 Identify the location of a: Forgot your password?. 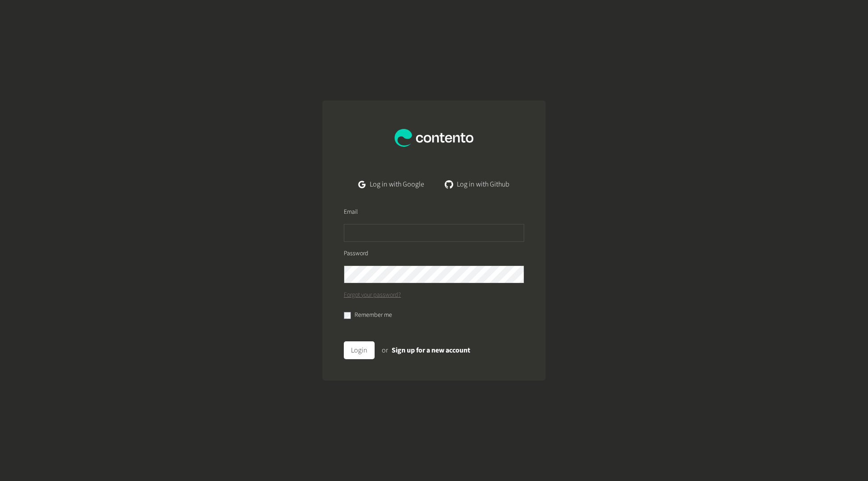
(373, 295).